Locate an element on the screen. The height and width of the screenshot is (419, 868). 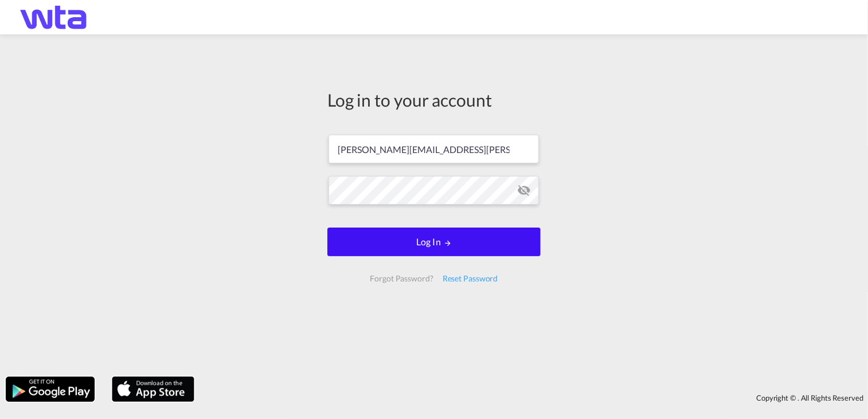
button: LOGIN is located at coordinates (434, 242).